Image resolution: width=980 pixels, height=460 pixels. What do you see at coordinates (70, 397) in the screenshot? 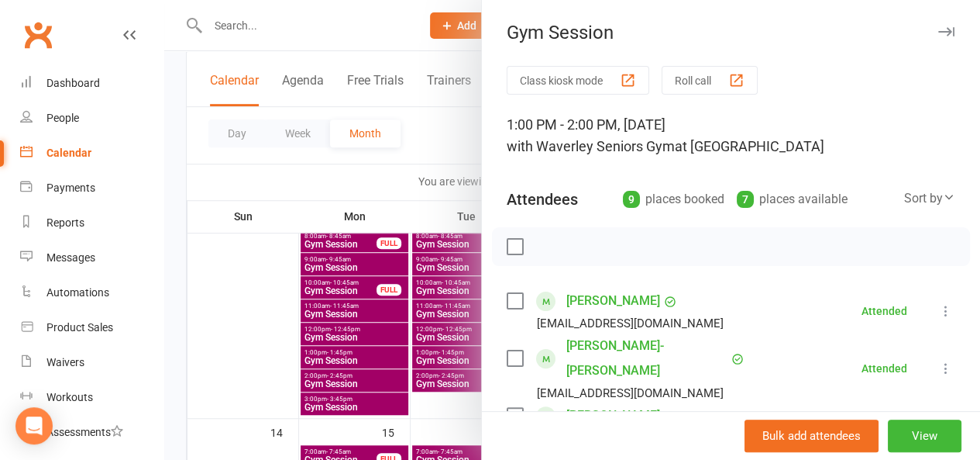
I see `div: Workouts` at bounding box center [70, 397].